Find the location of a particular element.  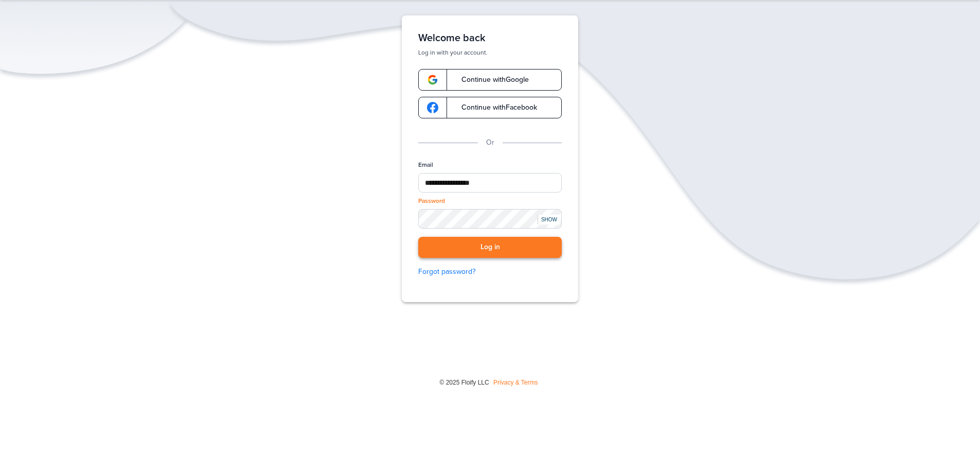

a: Privacy & Terms is located at coordinates (516, 382).